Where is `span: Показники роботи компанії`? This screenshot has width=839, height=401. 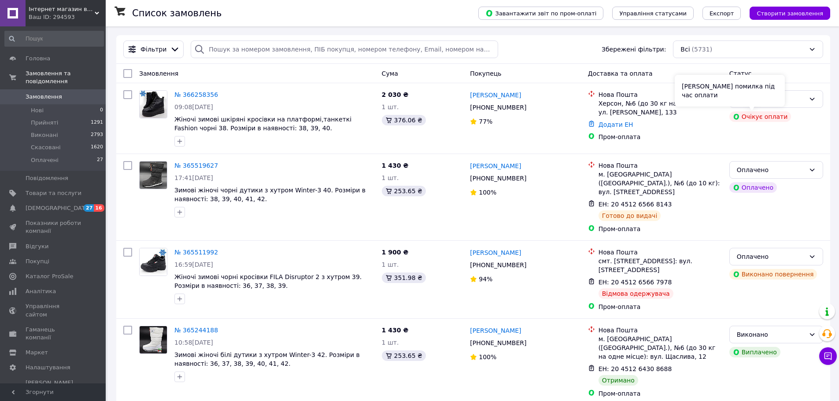 span: Показники роботи компанії is located at coordinates (53, 227).